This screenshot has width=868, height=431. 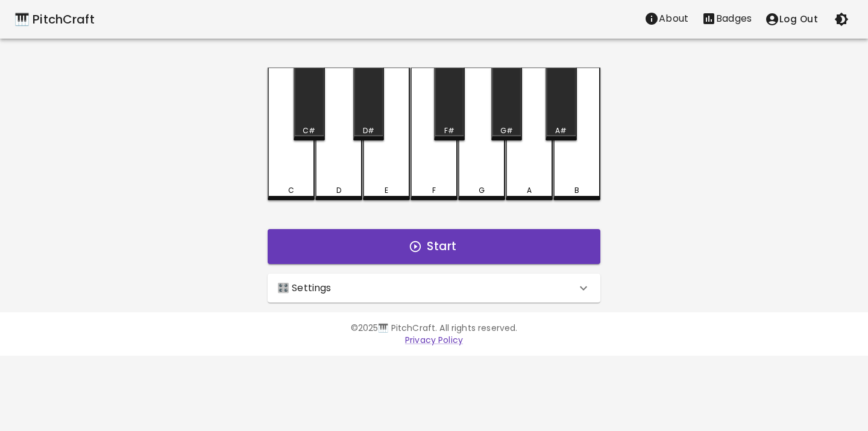 I want to click on div: 🎛️ Settings, so click(x=434, y=288).